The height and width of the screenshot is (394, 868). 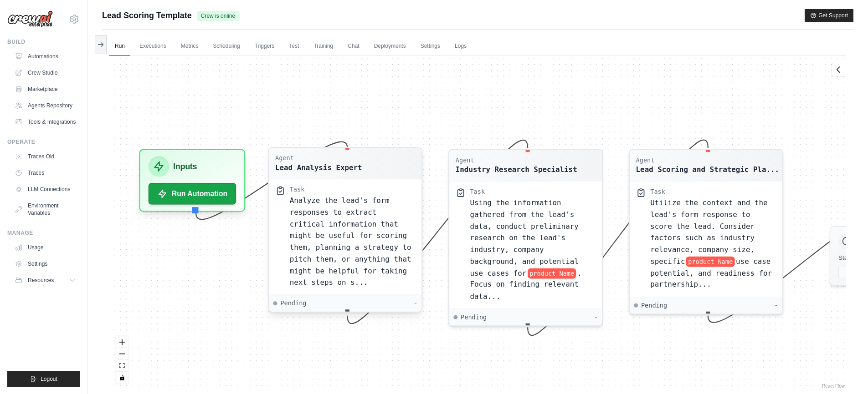 I want to click on div: InputsRun Automation, so click(x=192, y=181).